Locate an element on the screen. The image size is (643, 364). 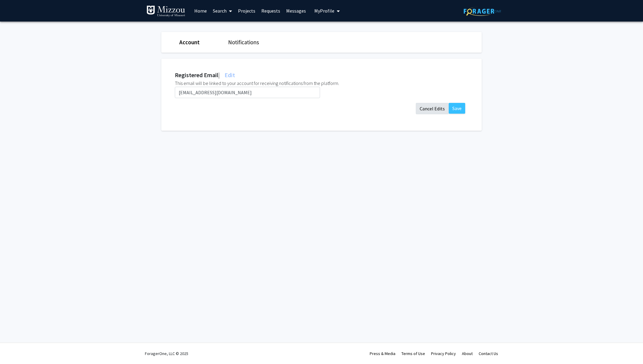
a: Search is located at coordinates (223, 11).